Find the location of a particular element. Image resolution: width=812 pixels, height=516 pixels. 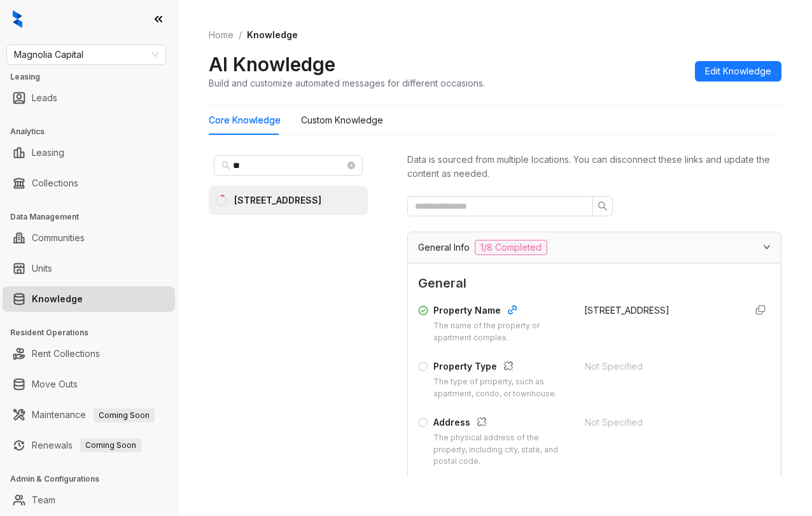

a: Units is located at coordinates (42, 268).